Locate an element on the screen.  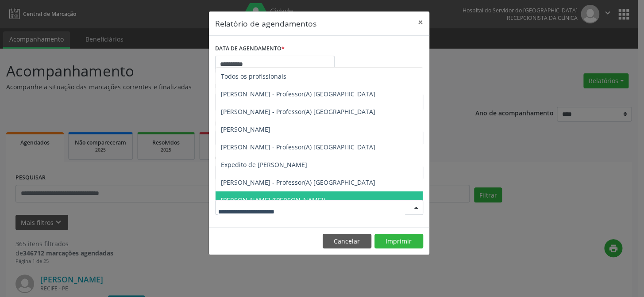
button: Close is located at coordinates (421, 22).